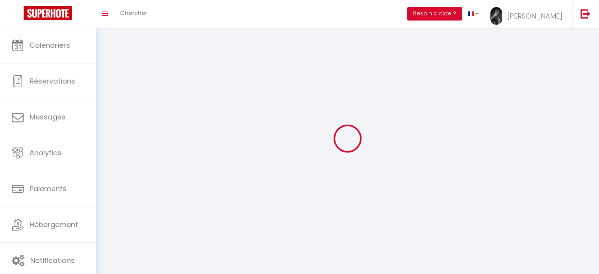 The height and width of the screenshot is (274, 599). Describe the element at coordinates (47, 117) in the screenshot. I see `span: Messages` at that location.